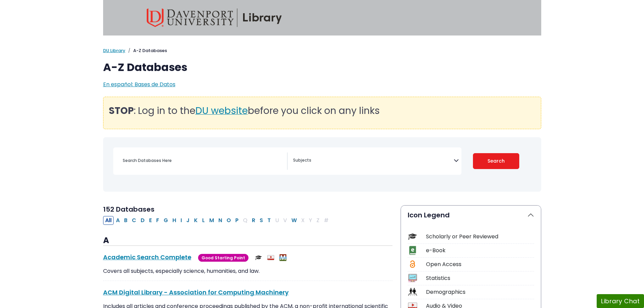  Describe the element at coordinates (128, 209) in the screenshot. I see `span: 152 Databases` at that location.